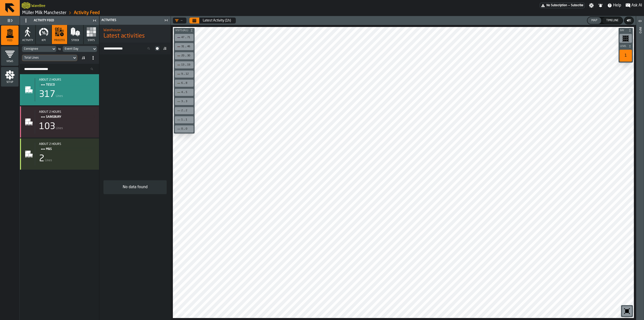 The width and height of the screenshot is (644, 320). What do you see at coordinates (625, 56) in the screenshot?
I see `div: 1` at bounding box center [625, 56].